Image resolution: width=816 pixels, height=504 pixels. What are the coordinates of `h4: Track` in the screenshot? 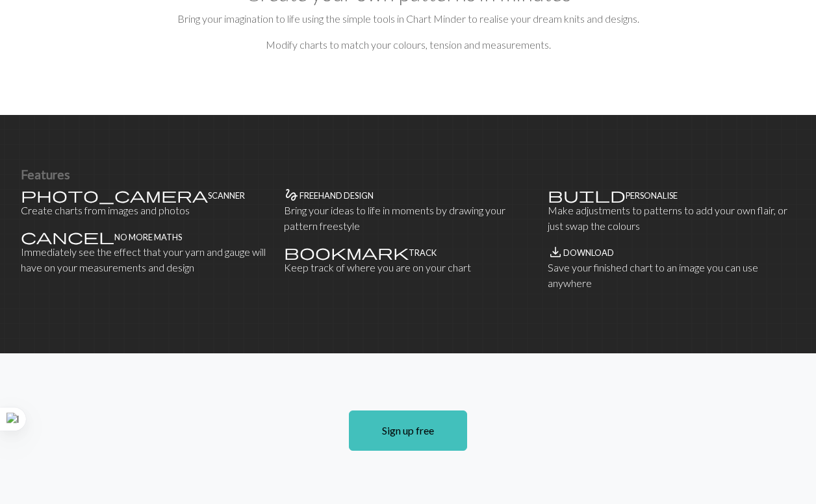 It's located at (422, 253).